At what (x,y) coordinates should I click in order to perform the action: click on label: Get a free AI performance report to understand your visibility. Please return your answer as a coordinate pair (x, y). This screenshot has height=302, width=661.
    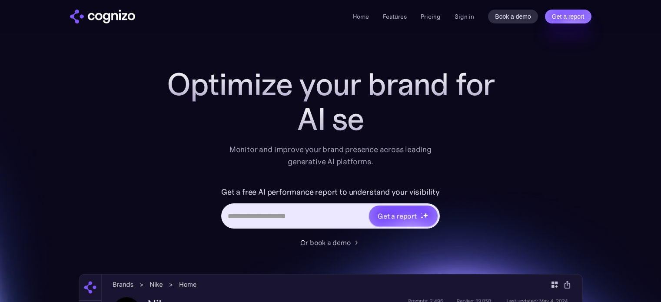
    Looking at the image, I should click on (330, 192).